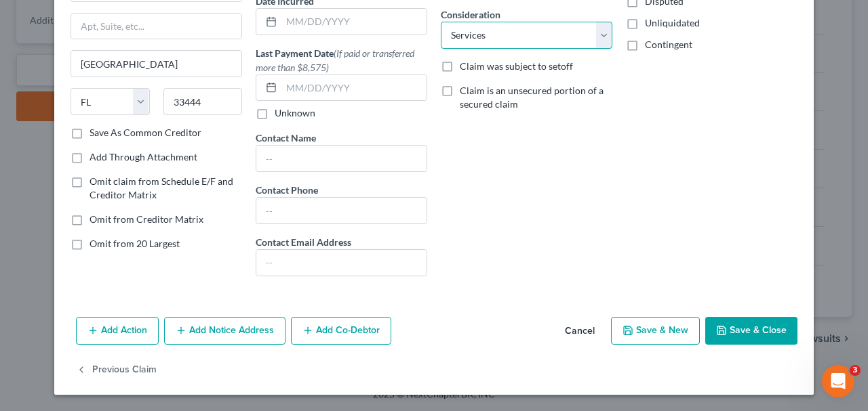 This screenshot has height=411, width=868. What do you see at coordinates (532, 97) in the screenshot?
I see `span: Claim is an unsecured portion of a secured claim` at bounding box center [532, 97].